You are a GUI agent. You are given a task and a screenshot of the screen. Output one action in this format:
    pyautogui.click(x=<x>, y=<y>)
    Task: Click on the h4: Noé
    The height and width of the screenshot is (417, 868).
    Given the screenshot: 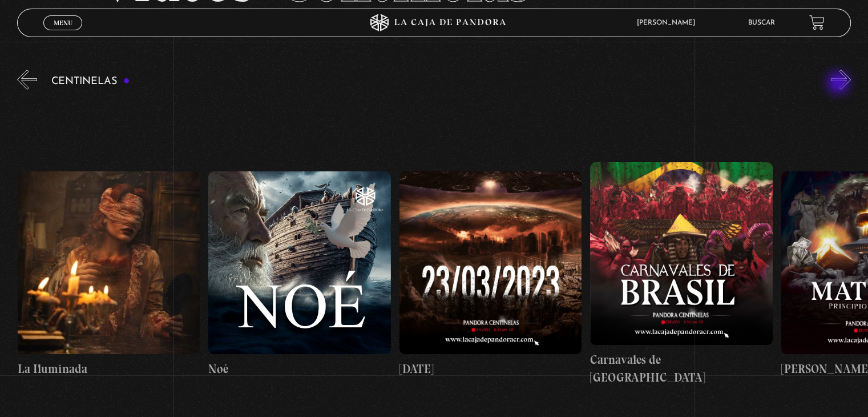 What is the action you would take?
    pyautogui.click(x=299, y=369)
    